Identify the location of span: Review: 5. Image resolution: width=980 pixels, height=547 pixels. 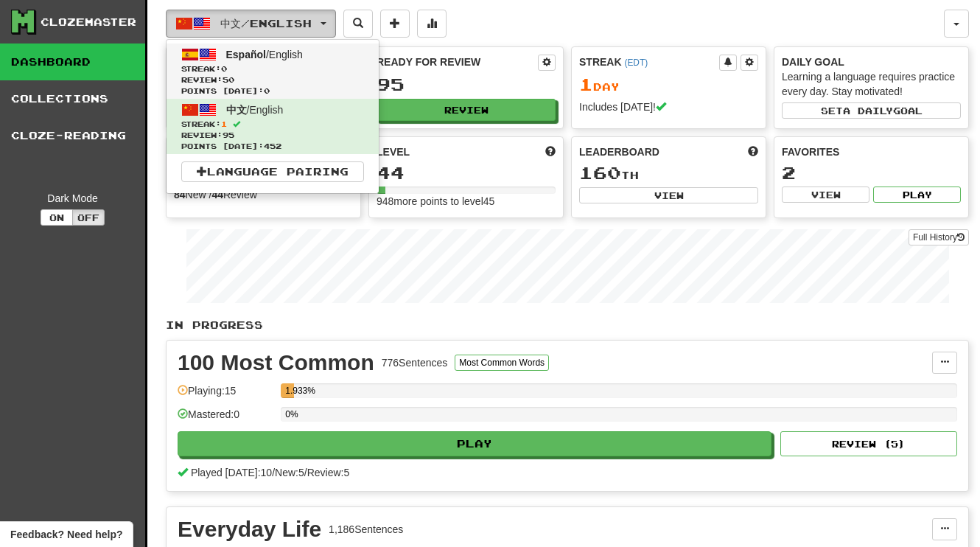
(328, 472).